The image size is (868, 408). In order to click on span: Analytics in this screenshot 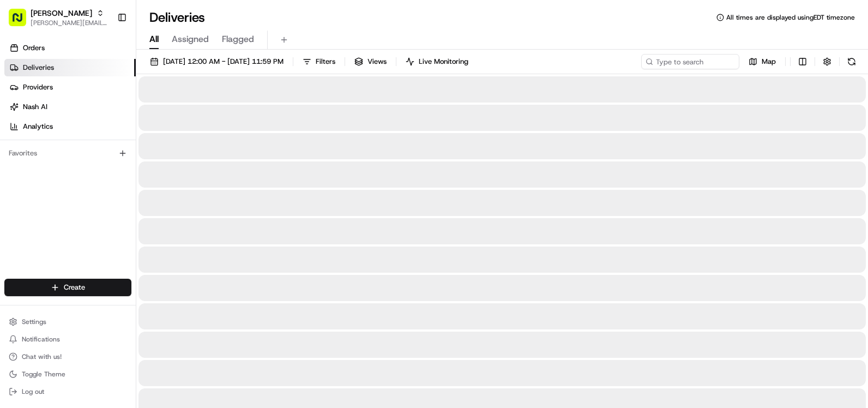, I will do `click(37, 126)`.